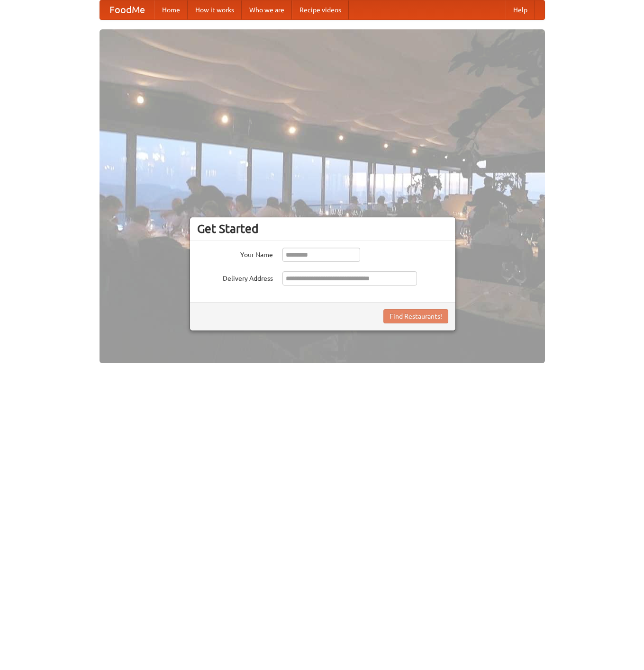 This screenshot has width=644, height=670. Describe the element at coordinates (235, 277) in the screenshot. I see `label: Delivery Address` at that location.